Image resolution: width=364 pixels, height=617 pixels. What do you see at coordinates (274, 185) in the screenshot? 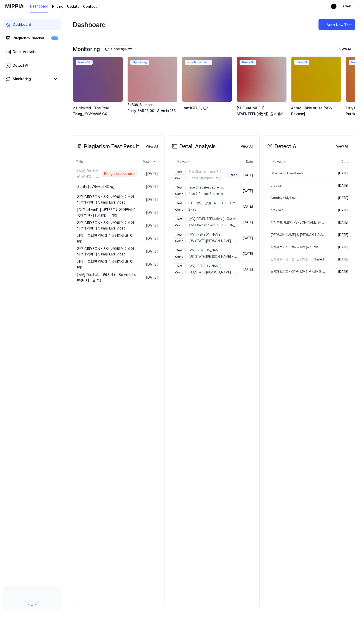
I see `div: grey rain` at bounding box center [274, 185].